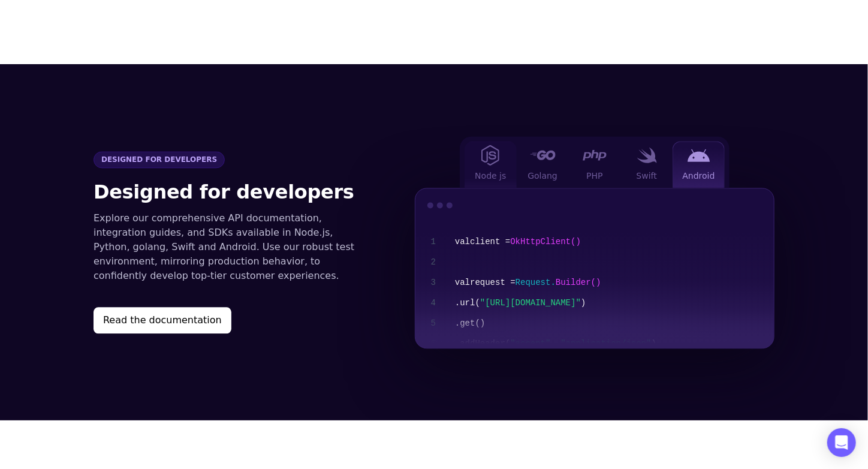  I want to click on div: Open Intercom Messenger, so click(841, 442).